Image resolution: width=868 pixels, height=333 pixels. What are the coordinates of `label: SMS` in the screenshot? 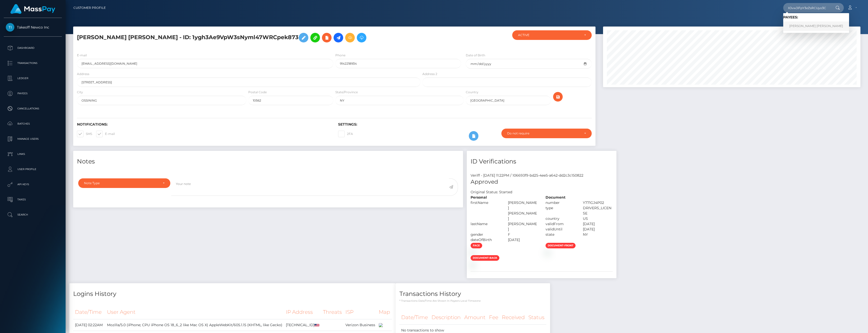 It's located at (85, 134).